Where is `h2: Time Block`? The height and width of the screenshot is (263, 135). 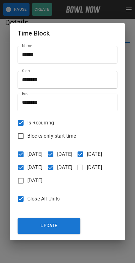 h2: Time Block is located at coordinates (68, 33).